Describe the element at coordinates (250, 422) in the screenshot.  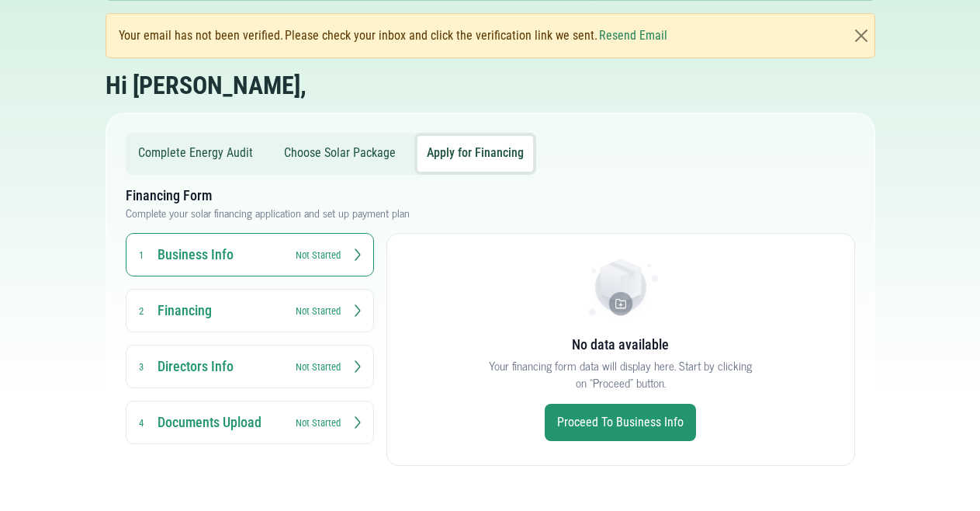
I see `button: Documents Upload 4 Not Started` at that location.